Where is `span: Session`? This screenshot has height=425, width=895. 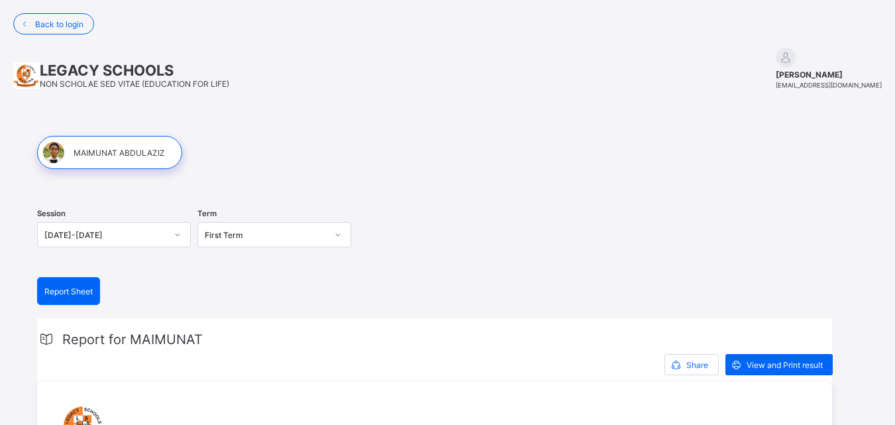
span: Session is located at coordinates (51, 213).